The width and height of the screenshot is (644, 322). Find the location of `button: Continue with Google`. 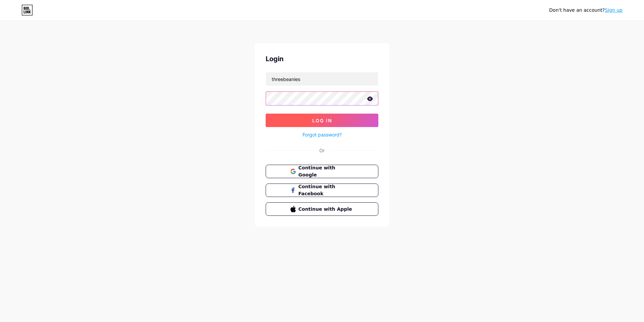

button: Continue with Google is located at coordinates (322, 171).